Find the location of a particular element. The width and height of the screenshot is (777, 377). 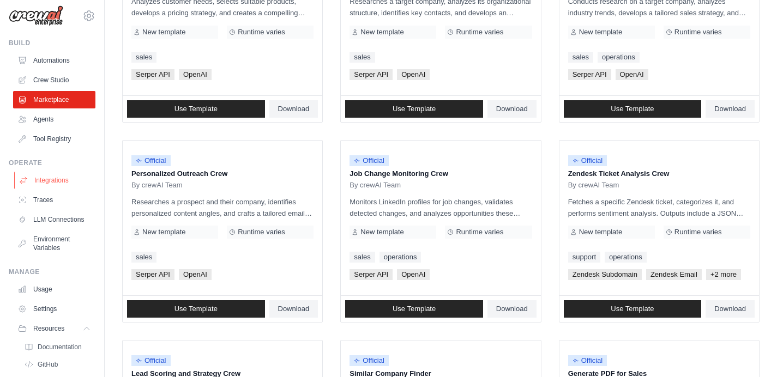

a: Documentation is located at coordinates (57, 347).